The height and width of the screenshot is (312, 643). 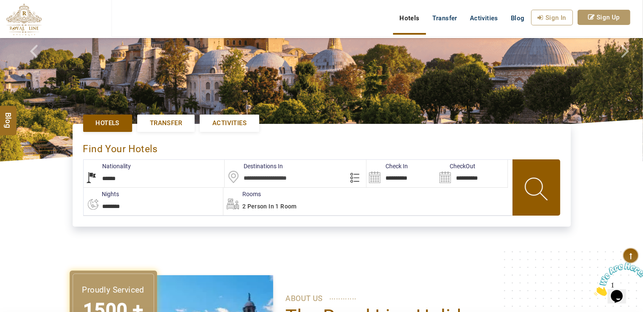 What do you see at coordinates (456, 166) in the screenshot?
I see `label: CheckOut` at bounding box center [456, 166].